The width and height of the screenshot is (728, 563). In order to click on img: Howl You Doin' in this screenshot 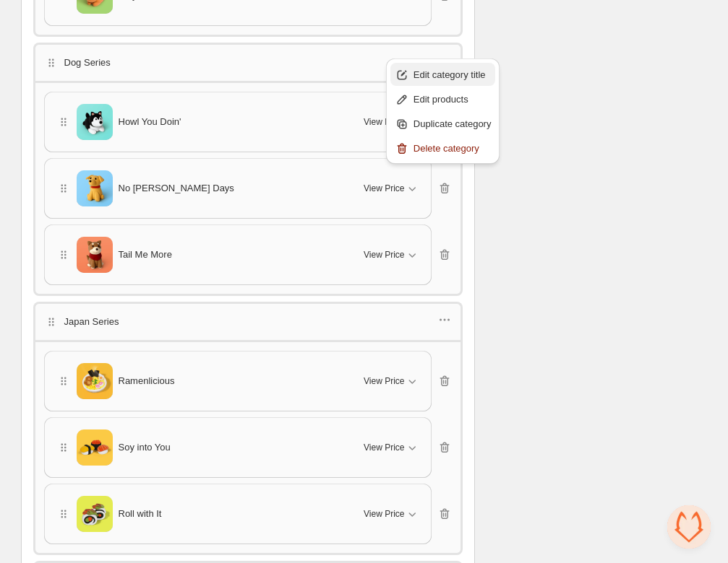, I will do `click(95, 122)`.